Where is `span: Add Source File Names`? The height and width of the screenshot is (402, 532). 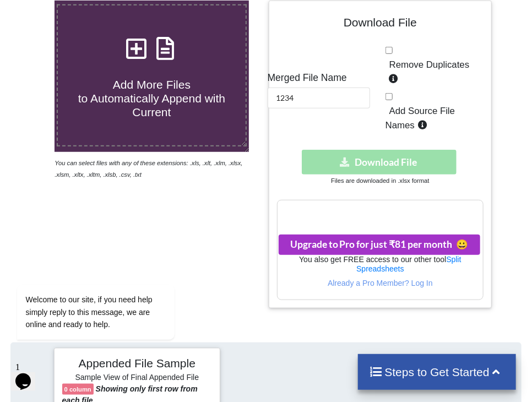
span: Add Source File Names is located at coordinates (420, 118).